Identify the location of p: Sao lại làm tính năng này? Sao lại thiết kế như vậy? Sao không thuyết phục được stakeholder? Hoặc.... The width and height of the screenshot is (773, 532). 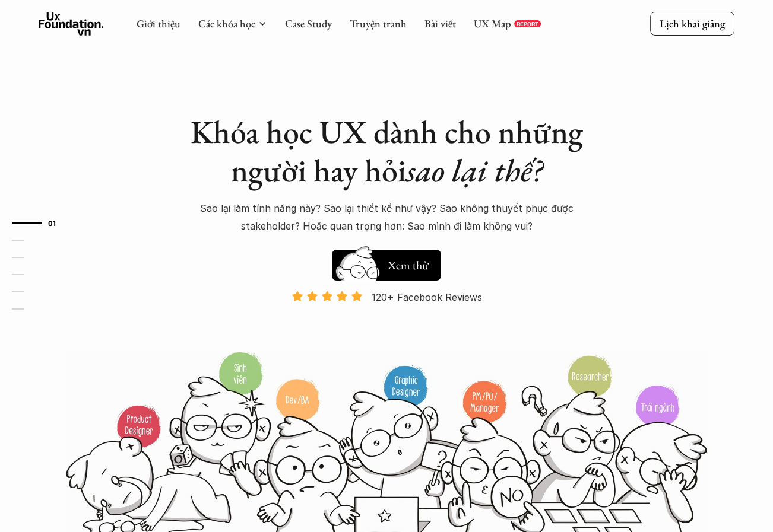
(386, 217).